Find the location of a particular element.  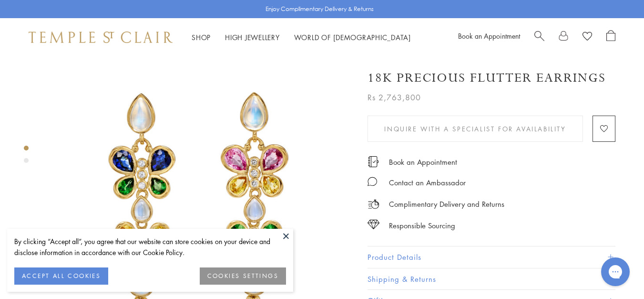

img: icon_delivery.svg is located at coordinates (373, 204).